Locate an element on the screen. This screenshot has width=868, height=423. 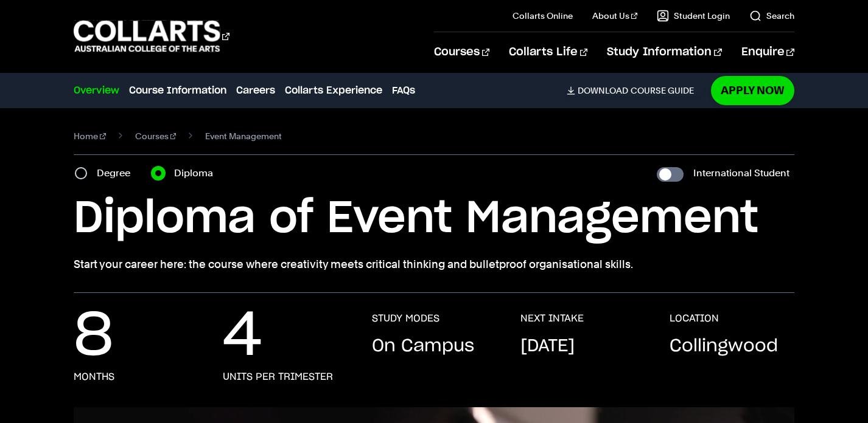
label: International Student is located at coordinates (741, 174).